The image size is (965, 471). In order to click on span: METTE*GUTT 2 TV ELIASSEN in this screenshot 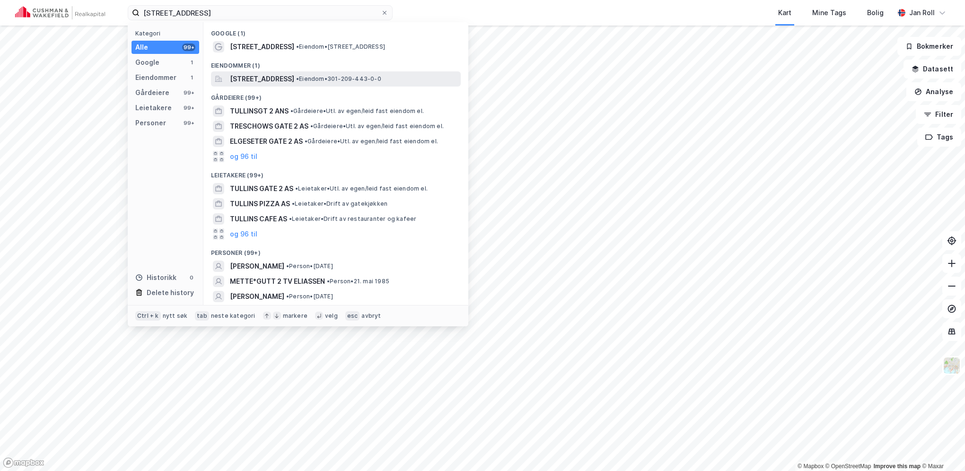, I will do `click(277, 282)`.